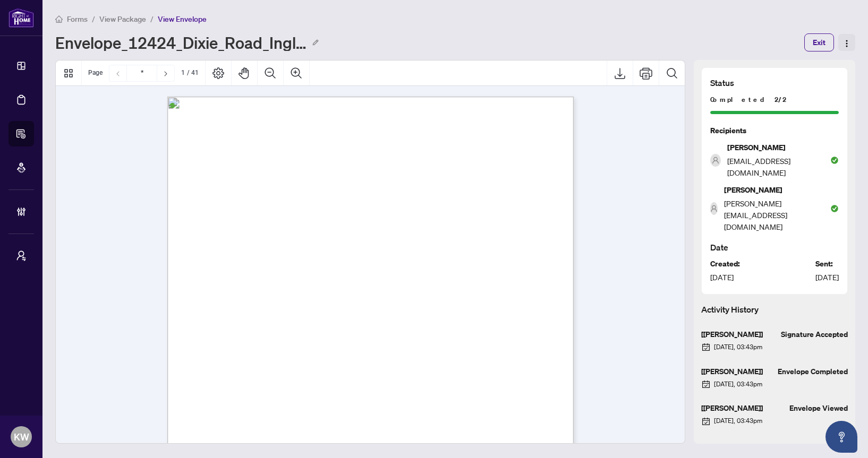  Describe the element at coordinates (21, 437) in the screenshot. I see `span: KW` at that location.